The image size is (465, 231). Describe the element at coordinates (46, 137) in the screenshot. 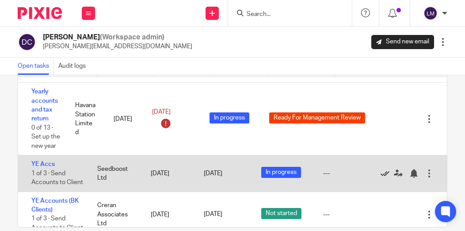

I see `span: 0 of 13 · Set up the new year` at that location.